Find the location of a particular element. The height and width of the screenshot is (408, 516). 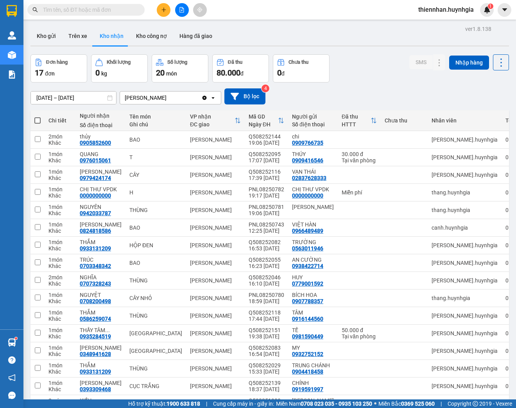

div: PNL08250782 is located at coordinates (266, 189).